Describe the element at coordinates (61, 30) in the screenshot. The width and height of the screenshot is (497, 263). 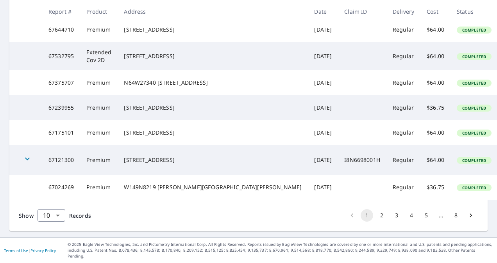
I see `td: 67644710` at that location.